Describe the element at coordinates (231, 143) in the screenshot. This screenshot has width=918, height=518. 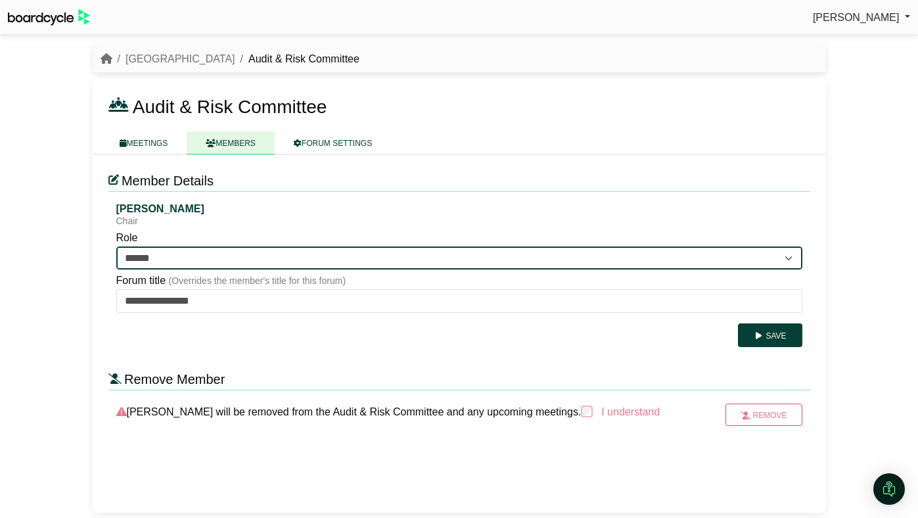
I see `a: MEMBERS` at that location.